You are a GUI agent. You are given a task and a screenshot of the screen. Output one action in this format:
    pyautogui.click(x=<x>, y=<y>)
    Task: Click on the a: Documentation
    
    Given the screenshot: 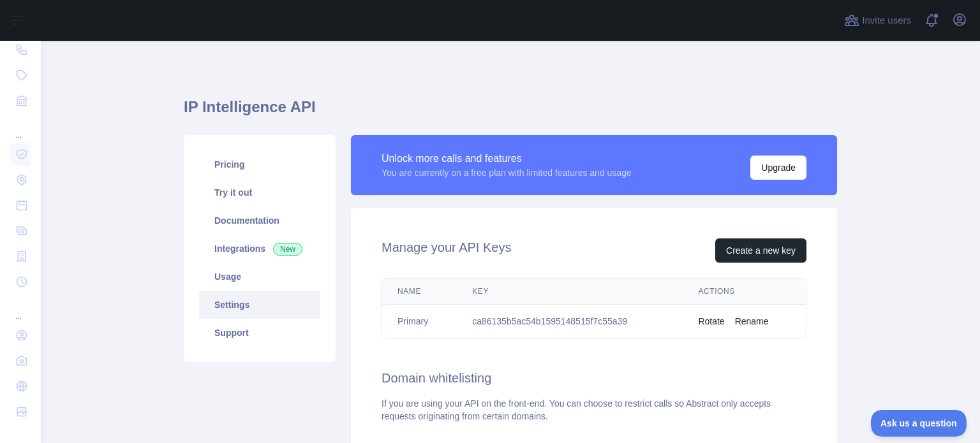 What is the action you would take?
    pyautogui.click(x=259, y=221)
    